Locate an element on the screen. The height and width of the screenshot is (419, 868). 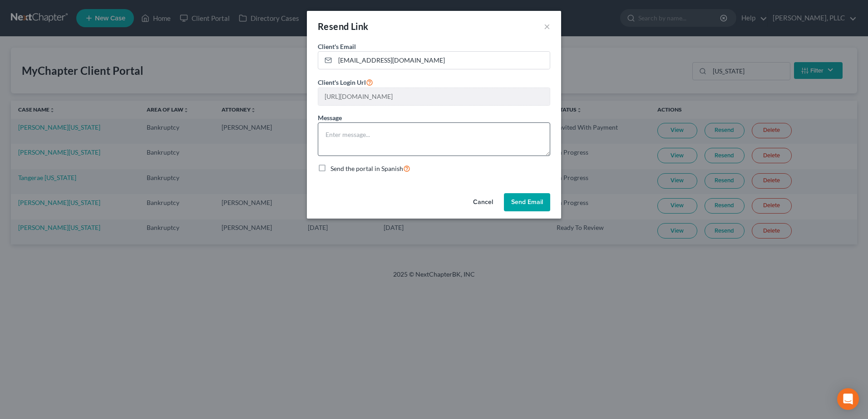
span: Client's Email is located at coordinates (337, 46).